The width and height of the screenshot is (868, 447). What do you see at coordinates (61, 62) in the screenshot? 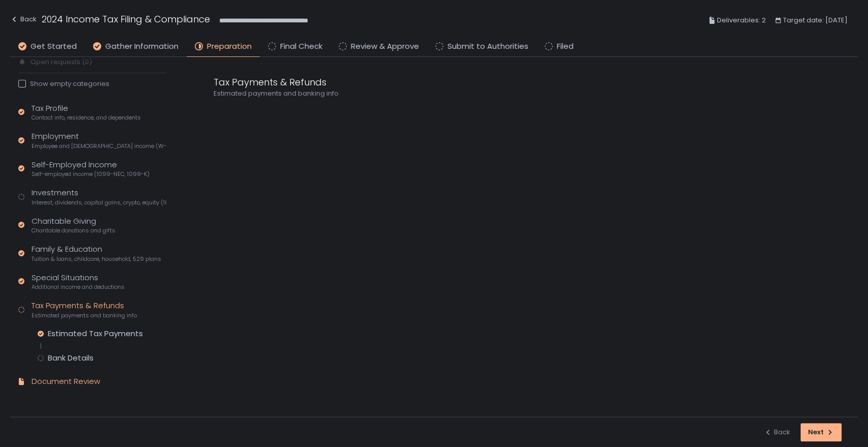
I see `span: Open requests (0)` at bounding box center [61, 62].